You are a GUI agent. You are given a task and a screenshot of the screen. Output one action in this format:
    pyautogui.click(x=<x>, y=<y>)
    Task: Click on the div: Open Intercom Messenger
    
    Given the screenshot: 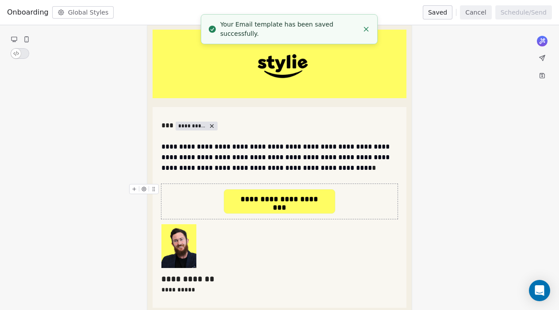 What is the action you would take?
    pyautogui.click(x=539, y=290)
    